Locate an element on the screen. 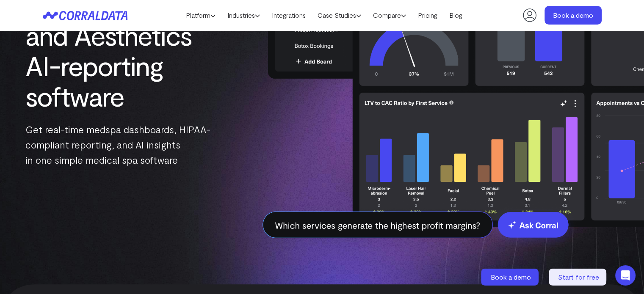 The height and width of the screenshot is (294, 644). a: Compare is located at coordinates (390, 15).